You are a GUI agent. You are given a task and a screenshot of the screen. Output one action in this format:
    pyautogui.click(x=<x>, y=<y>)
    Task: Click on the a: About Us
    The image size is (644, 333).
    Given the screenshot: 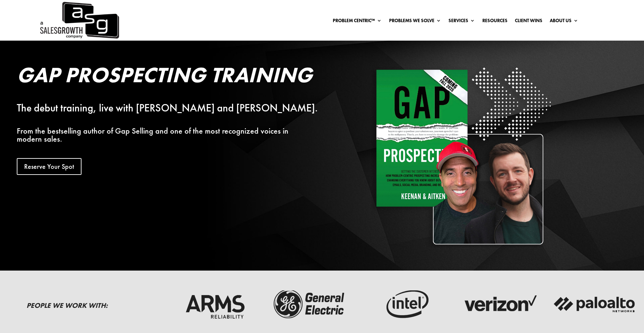 What is the action you would take?
    pyautogui.click(x=564, y=22)
    